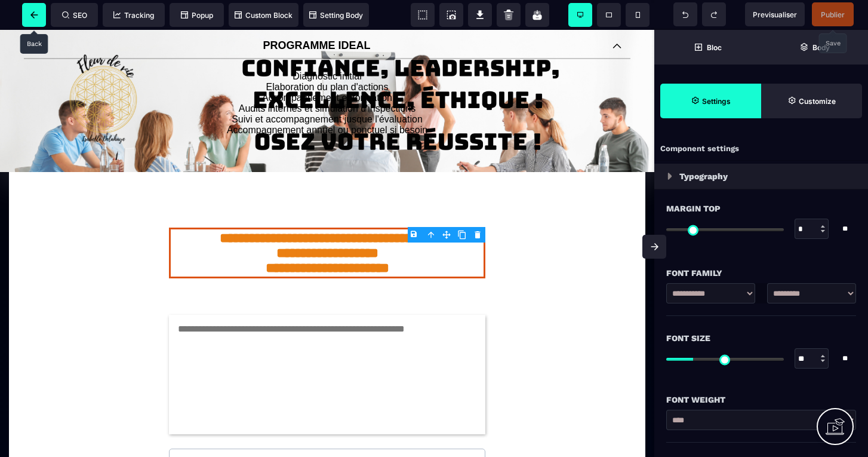 This screenshot has height=457, width=868. Describe the element at coordinates (717, 101) in the screenshot. I see `strong: Settings` at that location.